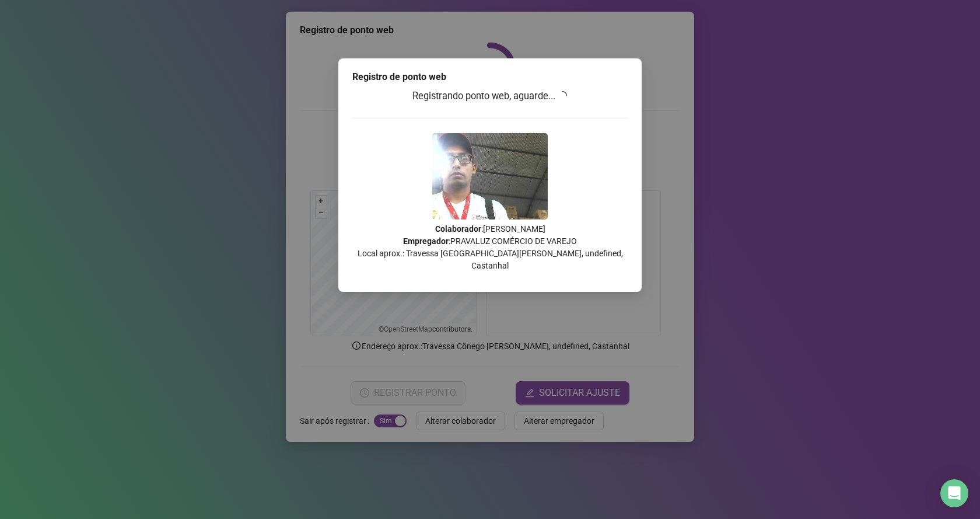 This screenshot has width=980, height=519. Describe the element at coordinates (490, 96) in the screenshot. I see `h3: Registrando ponto web, aguarde...` at that location.